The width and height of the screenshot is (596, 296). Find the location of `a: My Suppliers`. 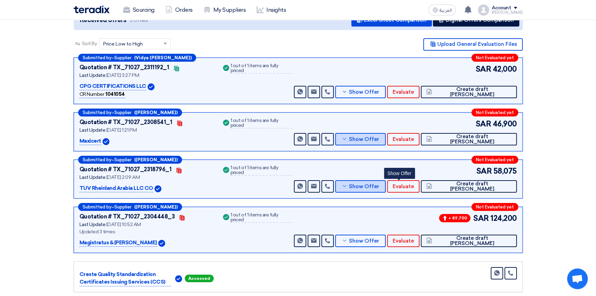

a: My Suppliers is located at coordinates (225, 10).